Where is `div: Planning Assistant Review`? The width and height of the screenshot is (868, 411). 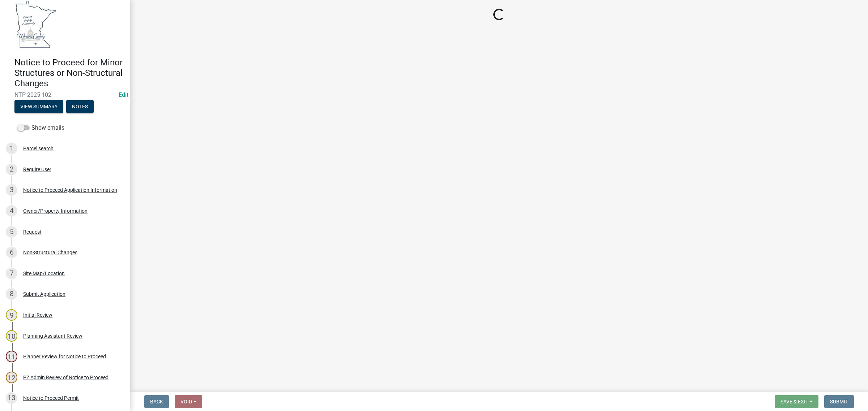 div: Planning Assistant Review is located at coordinates (53, 336).